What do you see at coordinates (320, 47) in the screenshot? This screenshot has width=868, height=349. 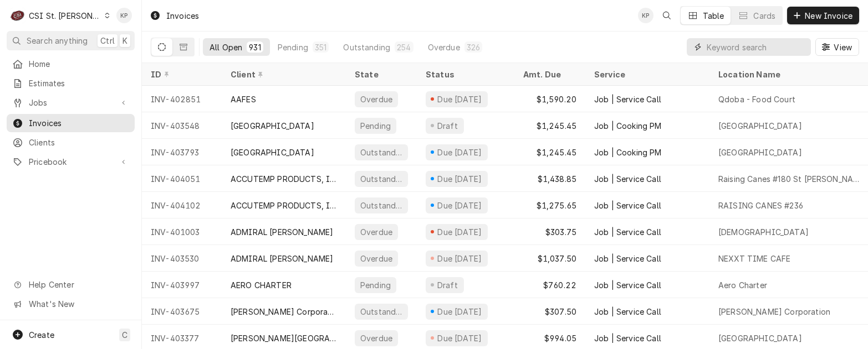 I see `div: 351` at bounding box center [320, 47].